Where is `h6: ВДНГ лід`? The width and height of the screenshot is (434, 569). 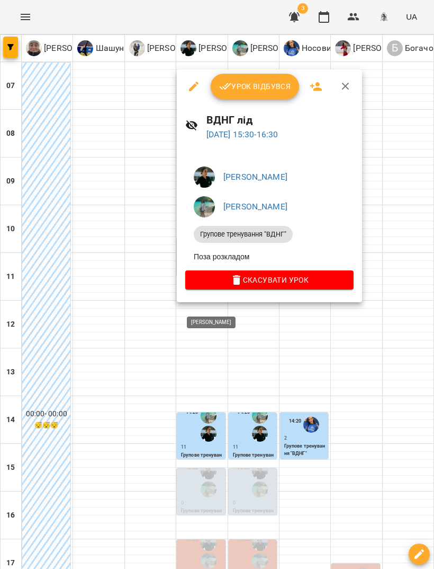
h6: ВДНГ лід is located at coordinates (280, 120).